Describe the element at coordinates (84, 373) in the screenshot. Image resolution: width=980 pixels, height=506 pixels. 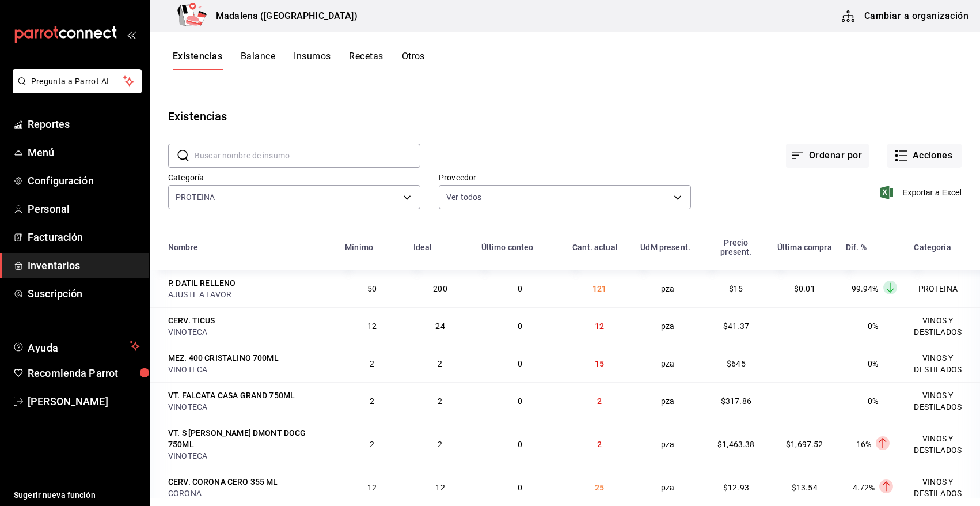
I see `span: Recomienda Parrot` at that location.